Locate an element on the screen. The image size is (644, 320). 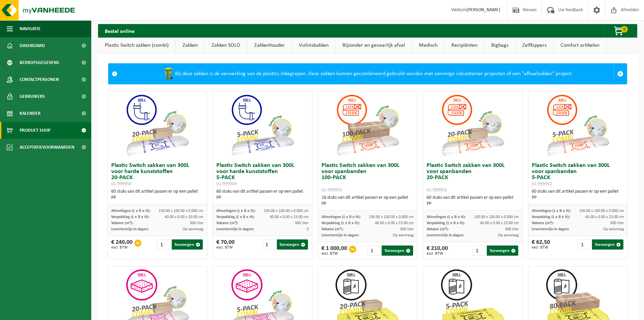
a: Sluit melding is located at coordinates (620, 74).